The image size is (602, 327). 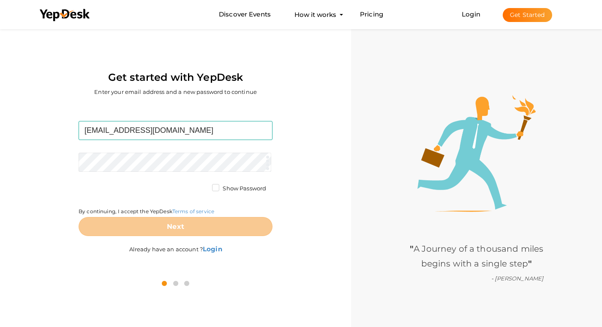 I want to click on button: Next, so click(x=175, y=226).